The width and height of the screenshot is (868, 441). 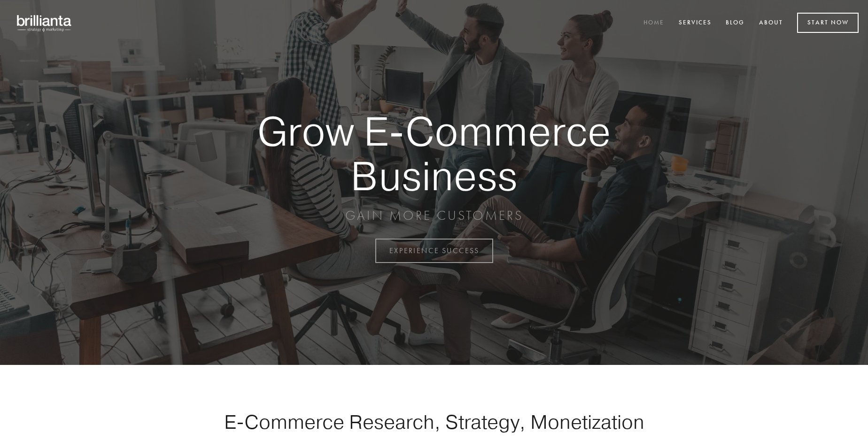 I want to click on p: GAIN MORE CUSTOMERS, so click(x=434, y=216).